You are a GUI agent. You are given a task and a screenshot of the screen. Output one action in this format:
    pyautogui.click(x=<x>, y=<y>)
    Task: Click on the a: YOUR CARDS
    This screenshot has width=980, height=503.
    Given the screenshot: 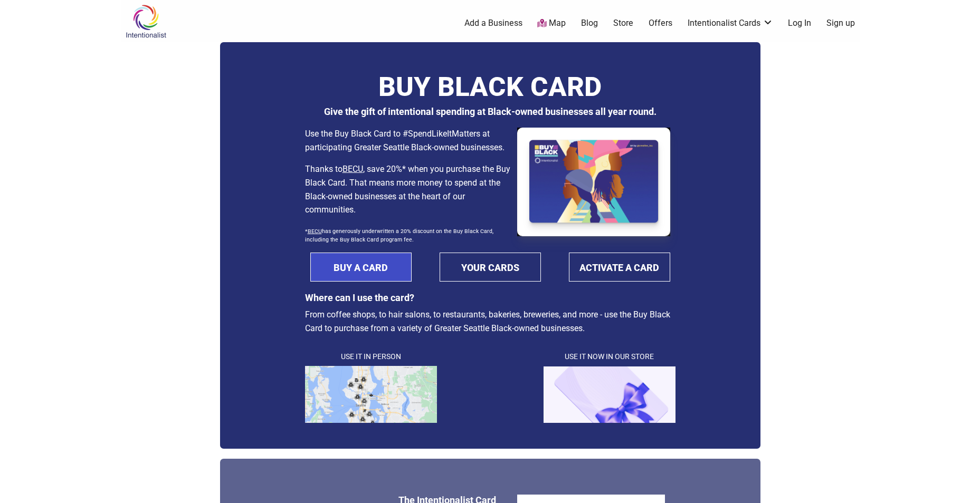 What is the action you would take?
    pyautogui.click(x=490, y=267)
    